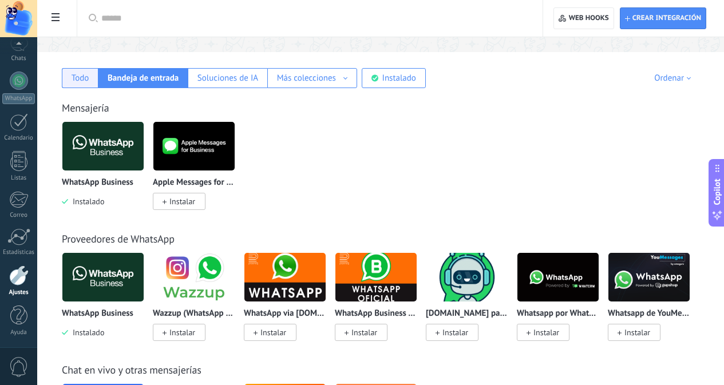 The width and height of the screenshot is (724, 385). What do you see at coordinates (85, 108) in the screenshot?
I see `a: Mensajería` at bounding box center [85, 108].